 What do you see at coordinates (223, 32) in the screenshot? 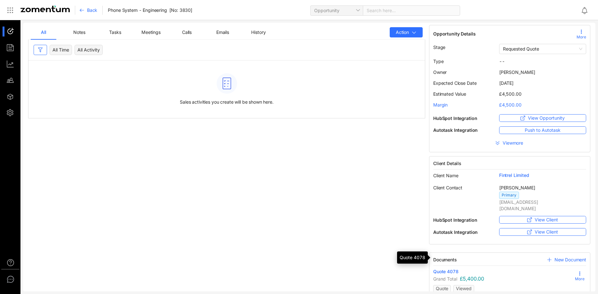
I see `span: Emails` at bounding box center [223, 32].